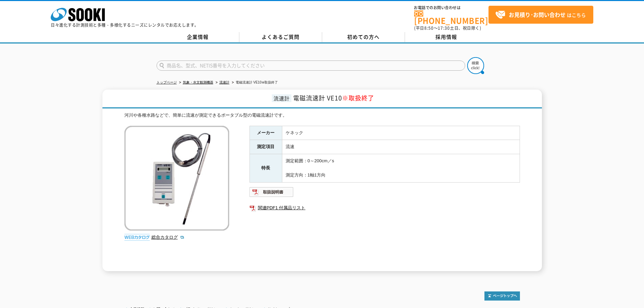 The width and height of the screenshot is (644, 308). Describe the element at coordinates (311, 65) in the screenshot. I see `input: 商品名、型式、NETIS番号を入力してください` at that location.